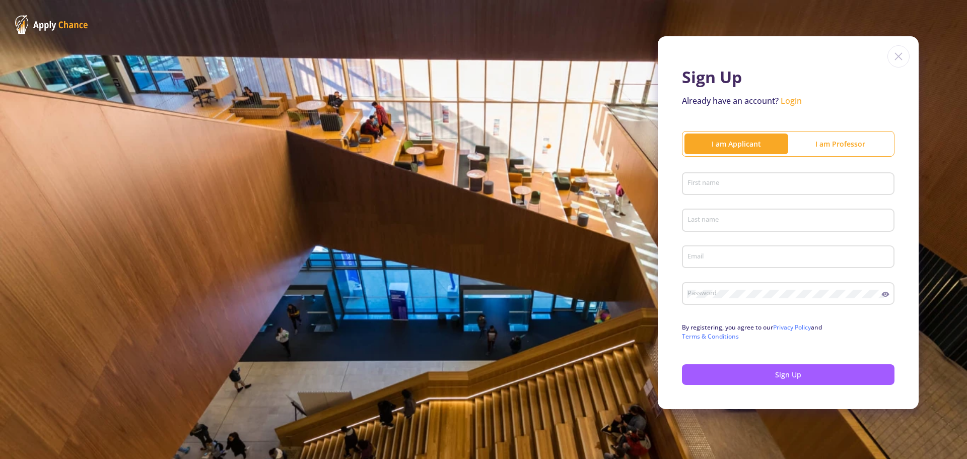  Describe the element at coordinates (710, 336) in the screenshot. I see `a: Terms & Conditions` at that location.